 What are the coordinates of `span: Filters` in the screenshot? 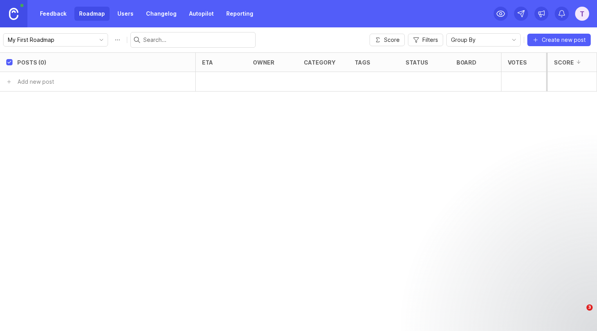 It's located at (430, 40).